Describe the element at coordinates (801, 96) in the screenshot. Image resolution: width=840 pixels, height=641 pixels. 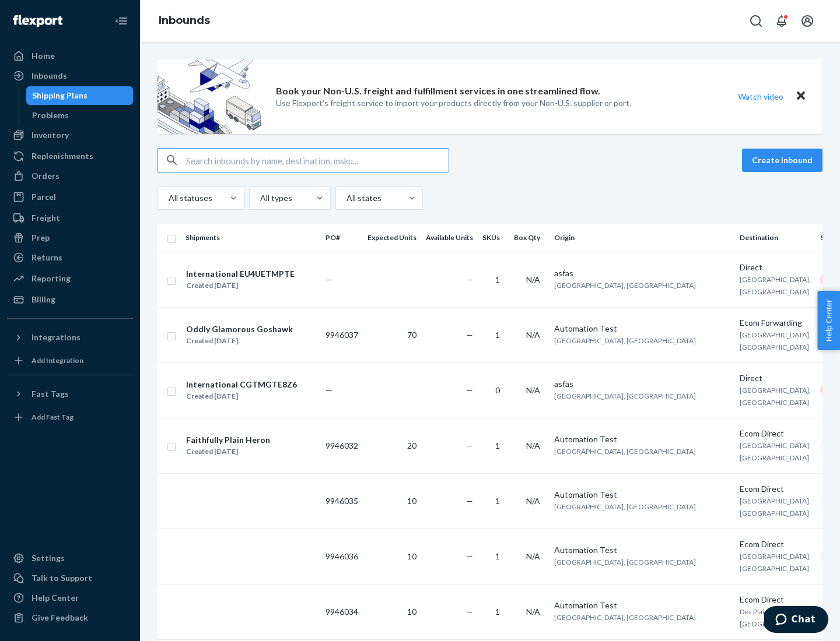
I see `button: Close` at that location.